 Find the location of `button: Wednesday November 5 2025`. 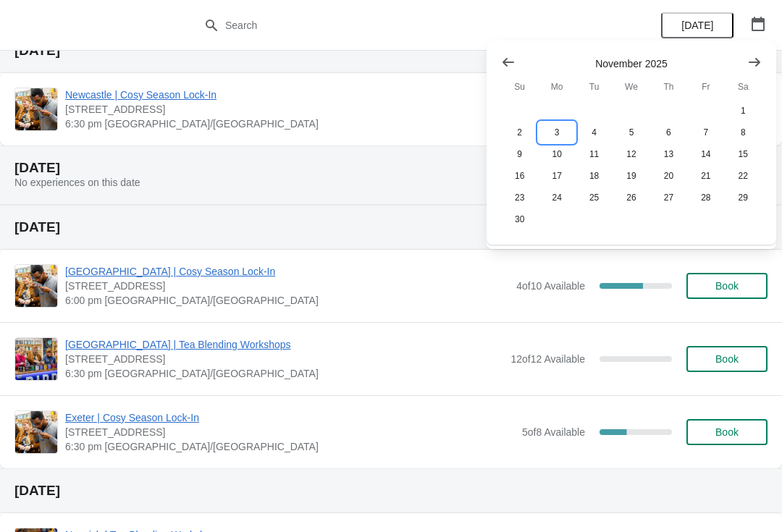

button: Wednesday November 5 2025 is located at coordinates (631, 132).